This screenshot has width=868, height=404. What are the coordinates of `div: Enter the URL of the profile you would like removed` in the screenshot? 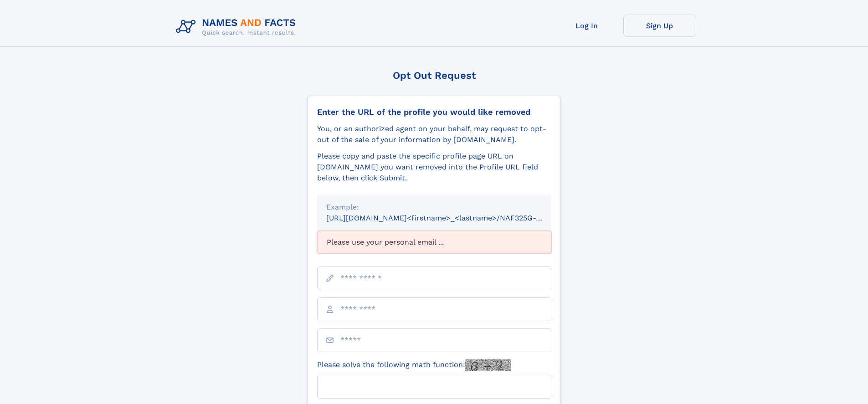 It's located at (434, 112).